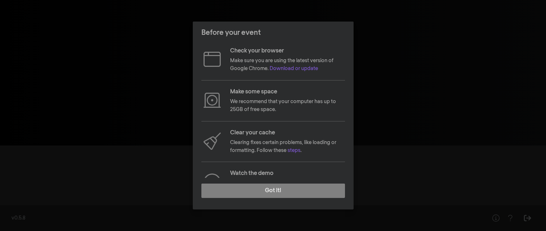 Image resolution: width=546 pixels, height=231 pixels. I want to click on header: Before your event, so click(273, 33).